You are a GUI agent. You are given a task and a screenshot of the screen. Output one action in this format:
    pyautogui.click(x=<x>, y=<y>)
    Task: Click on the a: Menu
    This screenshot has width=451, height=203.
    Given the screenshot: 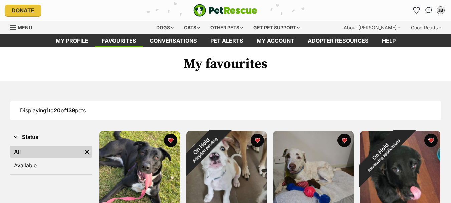 What is the action you would take?
    pyautogui.click(x=23, y=27)
    